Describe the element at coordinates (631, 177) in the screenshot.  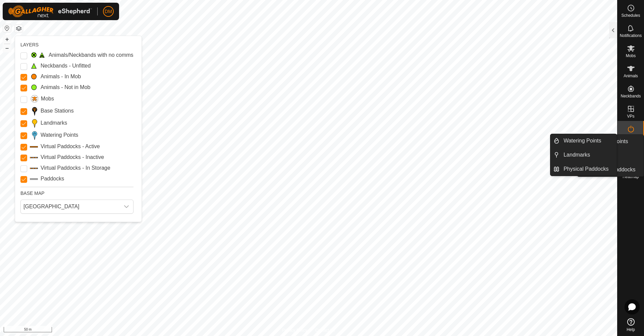
I see `span: Heatmap` at that location.